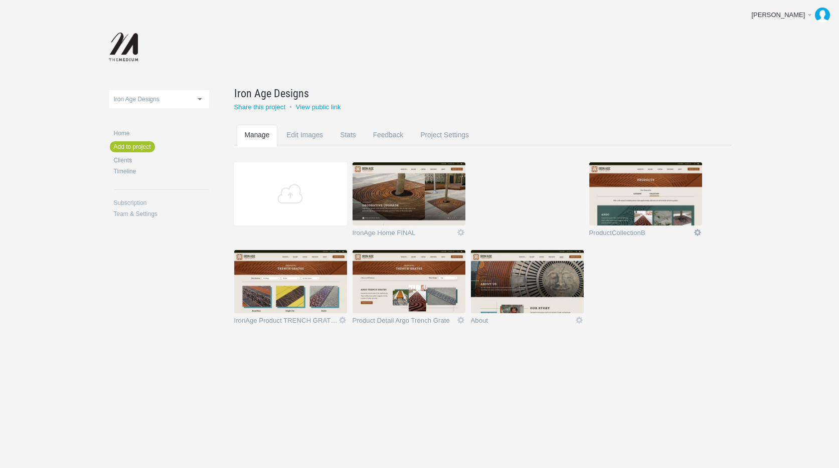  Describe the element at coordinates (641, 235) in the screenshot. I see `a: ProductCollectionB` at that location.